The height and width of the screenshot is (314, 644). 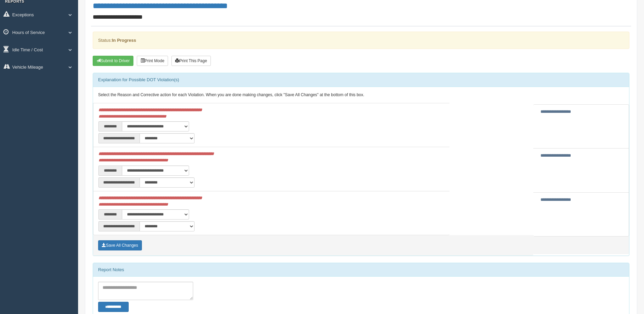 I want to click on div: Select the Reason and Corrective action for each Violation. When you are done making changes, cli..., so click(x=361, y=95).